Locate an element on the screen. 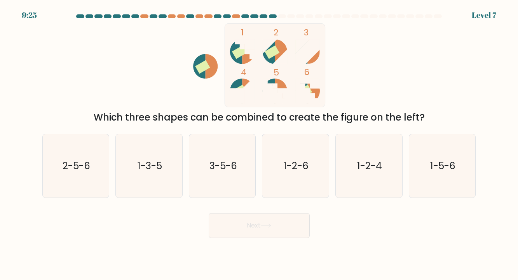 This screenshot has height=280, width=518. text: 2-5-6 is located at coordinates (76, 166).